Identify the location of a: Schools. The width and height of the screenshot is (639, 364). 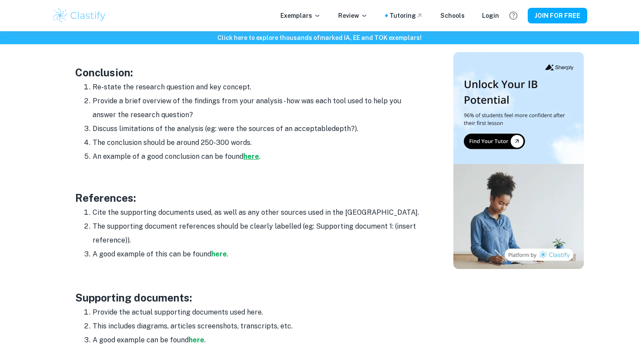
(453, 16).